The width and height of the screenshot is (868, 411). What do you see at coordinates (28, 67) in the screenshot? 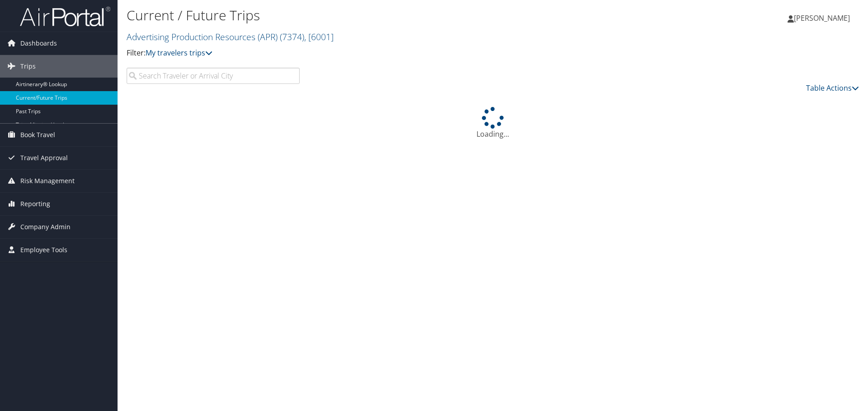
I see `span: Trips` at bounding box center [28, 67].